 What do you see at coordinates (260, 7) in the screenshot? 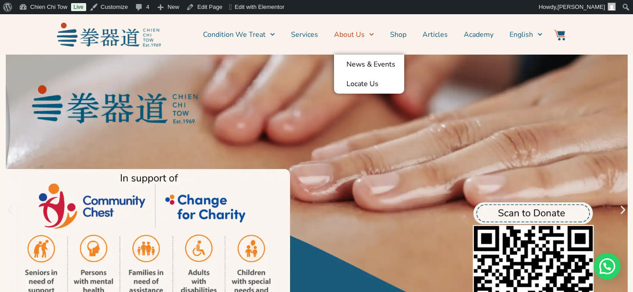
I see `span: Edit with Elementor` at bounding box center [260, 7].